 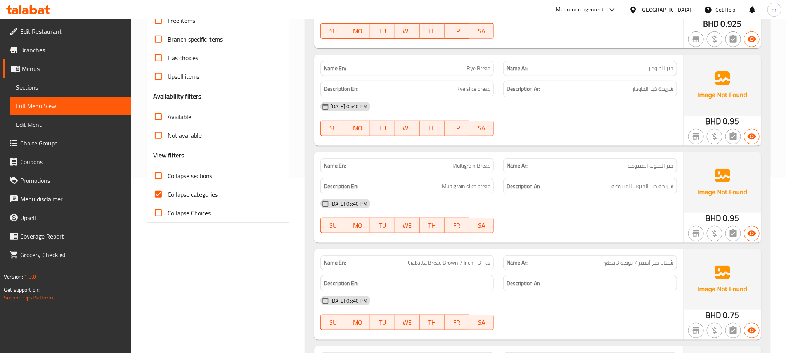 I want to click on span: 0.95, so click(x=731, y=121).